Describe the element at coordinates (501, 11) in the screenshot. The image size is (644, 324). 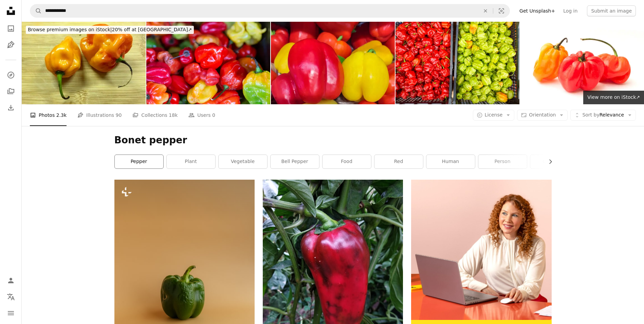
I see `button: Visual search` at that location.